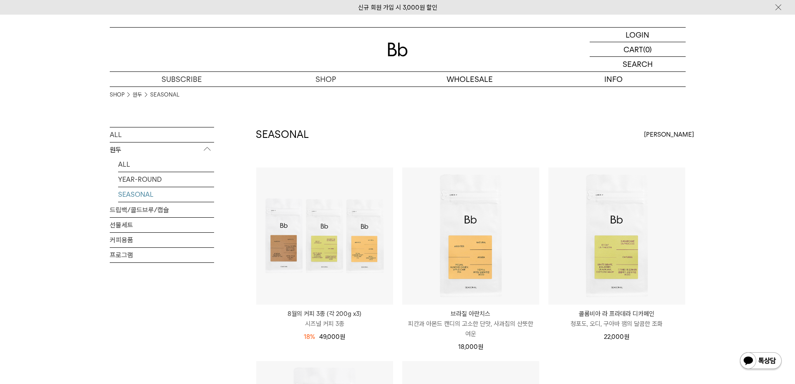  I want to click on h2: SEASONAL, so click(282, 134).